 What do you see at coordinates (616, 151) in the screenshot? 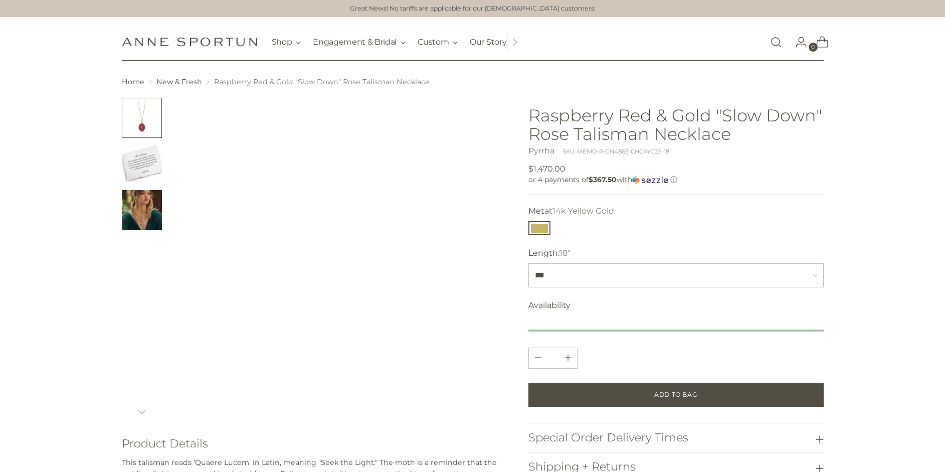
I see `div: SKU: MEMO-R-GN4865-CHCAYG25-18` at bounding box center [616, 151].